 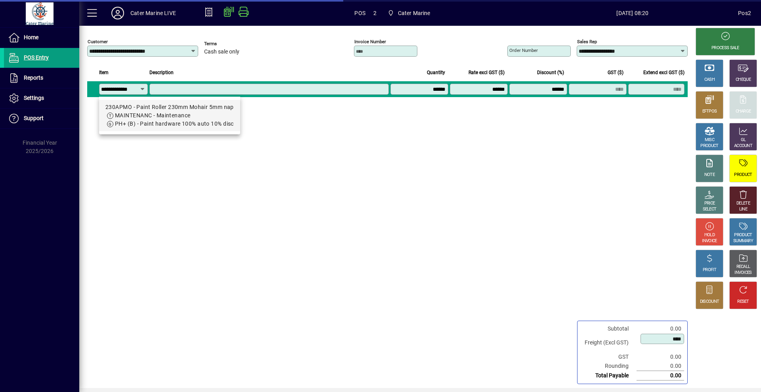 I want to click on div: MISC, so click(x=709, y=140).